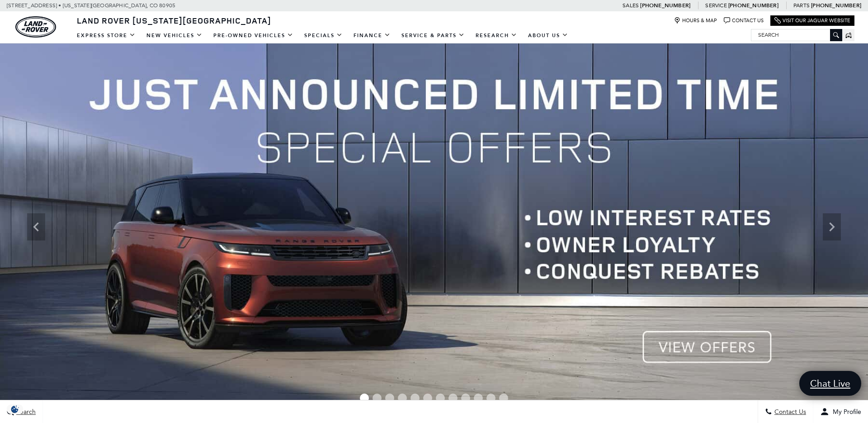 The image size is (868, 423). I want to click on a: Service & Parts, so click(433, 36).